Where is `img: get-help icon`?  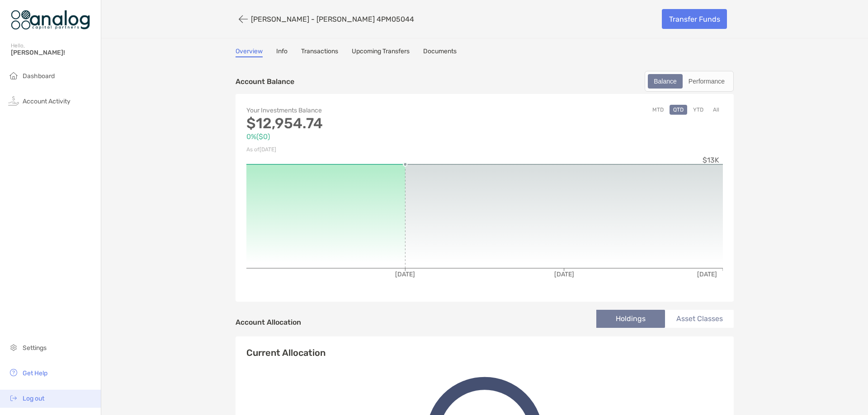
img: get-help icon is located at coordinates (14, 373).